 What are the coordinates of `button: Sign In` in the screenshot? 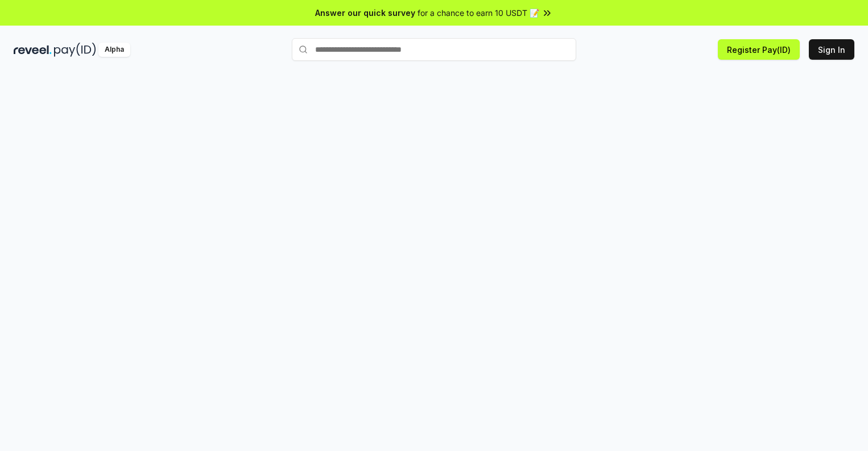 It's located at (831, 50).